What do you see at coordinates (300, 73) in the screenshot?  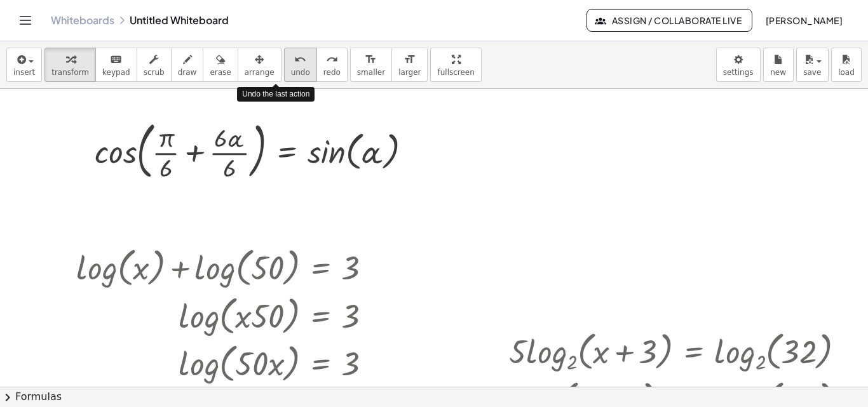 I see `span: undo` at bounding box center [300, 73].